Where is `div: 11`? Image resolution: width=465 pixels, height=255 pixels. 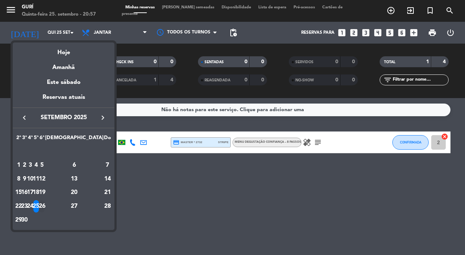 div: 11 is located at coordinates (36, 179).